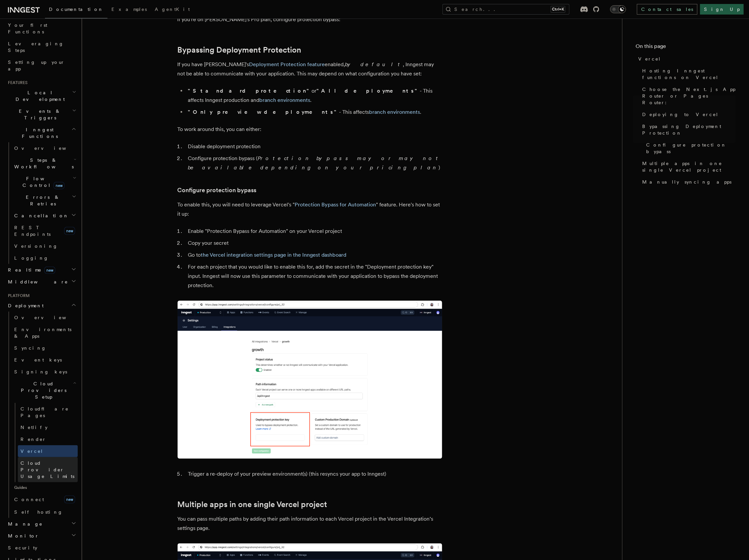  What do you see at coordinates (618, 9) in the screenshot?
I see `button: Toggle dark mode` at bounding box center [618, 9].